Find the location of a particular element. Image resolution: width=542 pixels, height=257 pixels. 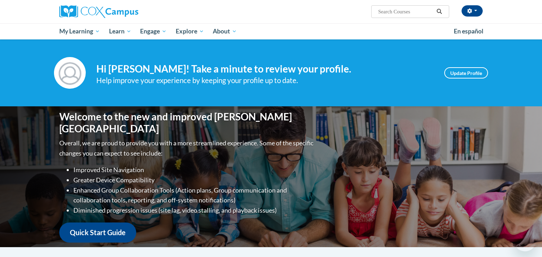

span: My Learning is located at coordinates (79, 31).